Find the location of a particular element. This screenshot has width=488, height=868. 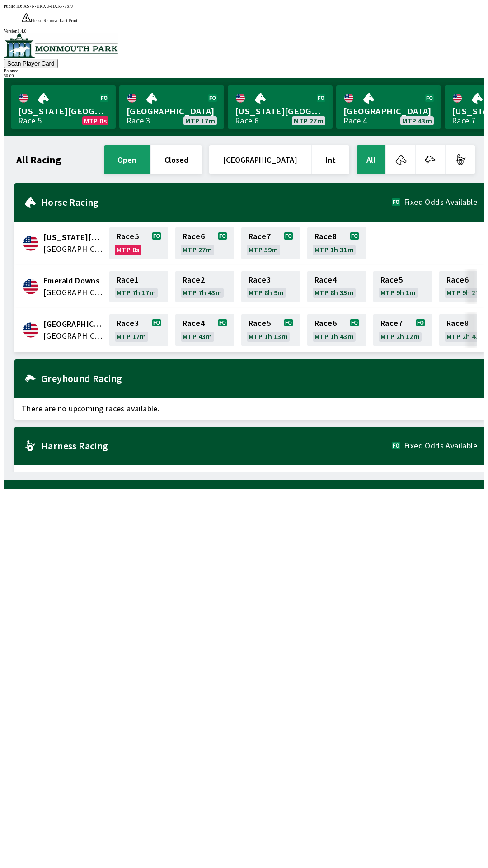

a: Race5MTP 0s is located at coordinates (139, 243).